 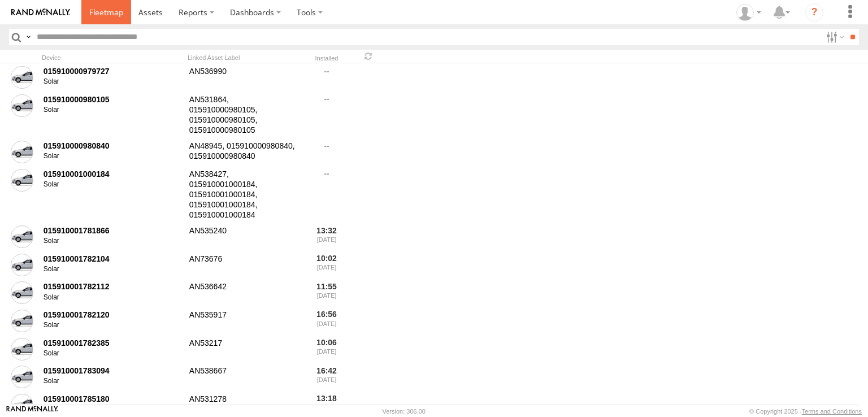 I want to click on div: 015910000979727, so click(x=113, y=71).